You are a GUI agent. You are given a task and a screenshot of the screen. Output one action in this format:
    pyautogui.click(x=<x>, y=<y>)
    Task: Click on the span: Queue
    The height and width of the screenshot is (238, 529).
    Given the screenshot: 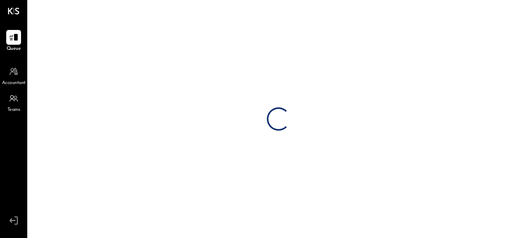 What is the action you would take?
    pyautogui.click(x=14, y=49)
    